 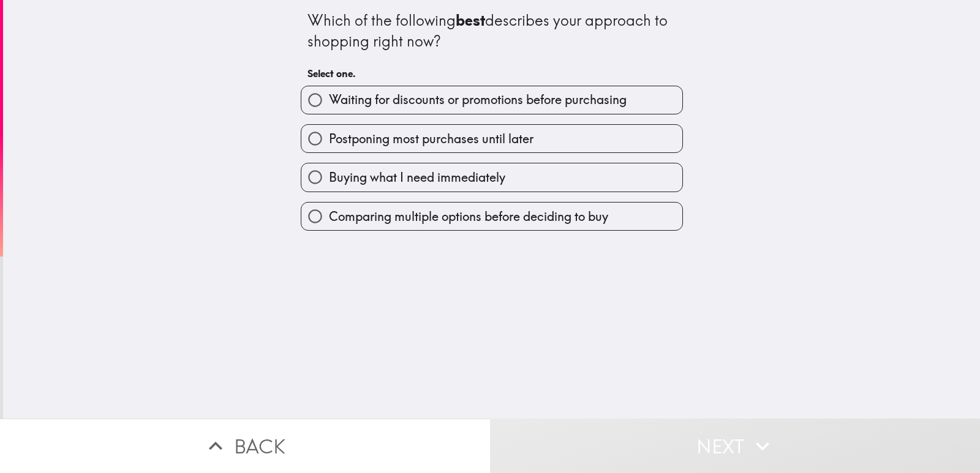 What do you see at coordinates (417, 177) in the screenshot?
I see `span: Buying what I need immediately` at bounding box center [417, 177].